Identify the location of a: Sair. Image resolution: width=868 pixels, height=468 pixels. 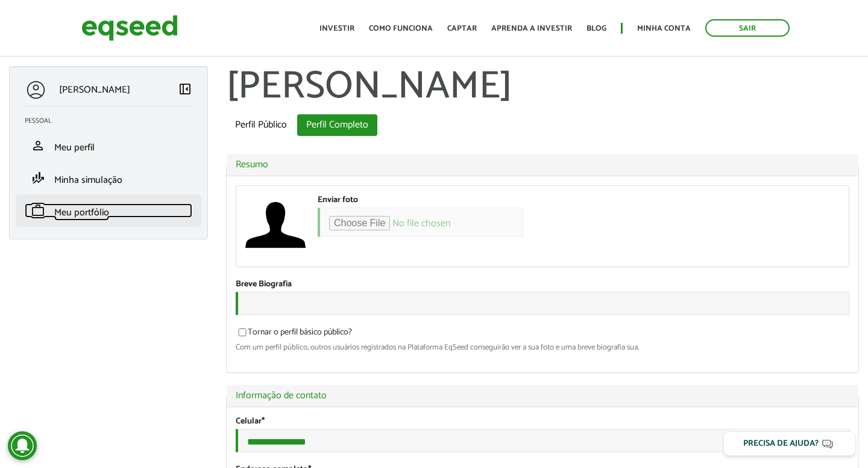
(748, 28).